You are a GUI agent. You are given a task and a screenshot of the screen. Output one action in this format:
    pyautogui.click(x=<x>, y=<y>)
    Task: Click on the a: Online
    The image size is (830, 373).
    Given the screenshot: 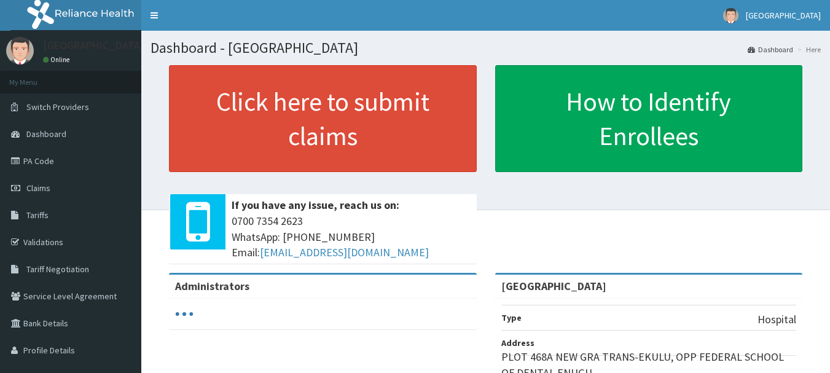 What is the action you would take?
    pyautogui.click(x=58, y=60)
    